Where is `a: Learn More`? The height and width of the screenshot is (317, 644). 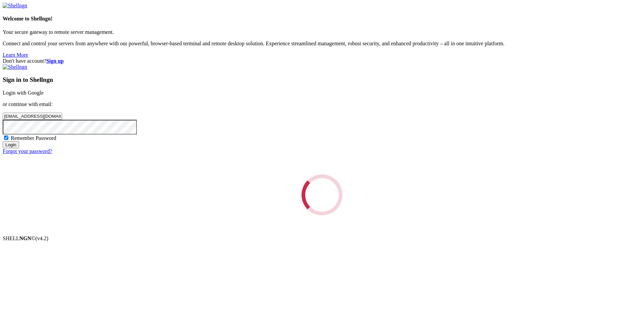 a: Learn More is located at coordinates (16, 55).